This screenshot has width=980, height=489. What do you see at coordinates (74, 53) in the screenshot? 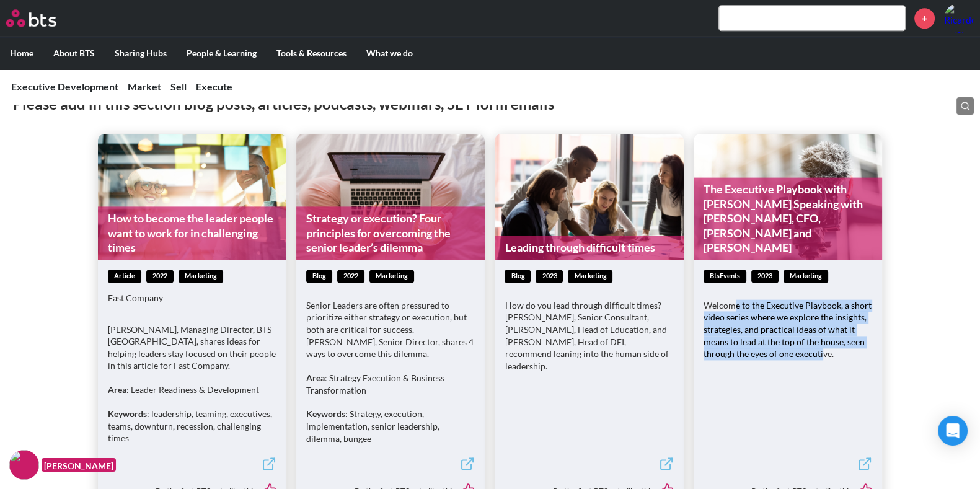
I see `label: About BTS` at bounding box center [74, 53].